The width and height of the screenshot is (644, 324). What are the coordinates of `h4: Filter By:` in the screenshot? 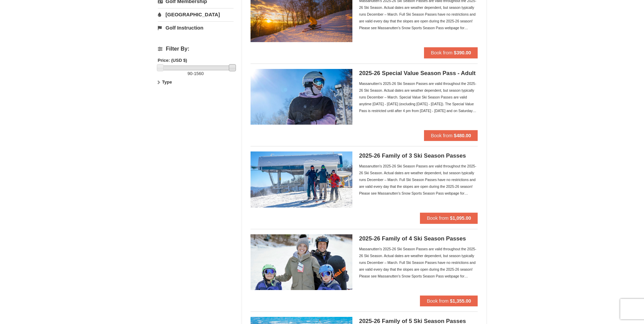 It's located at (195, 49).